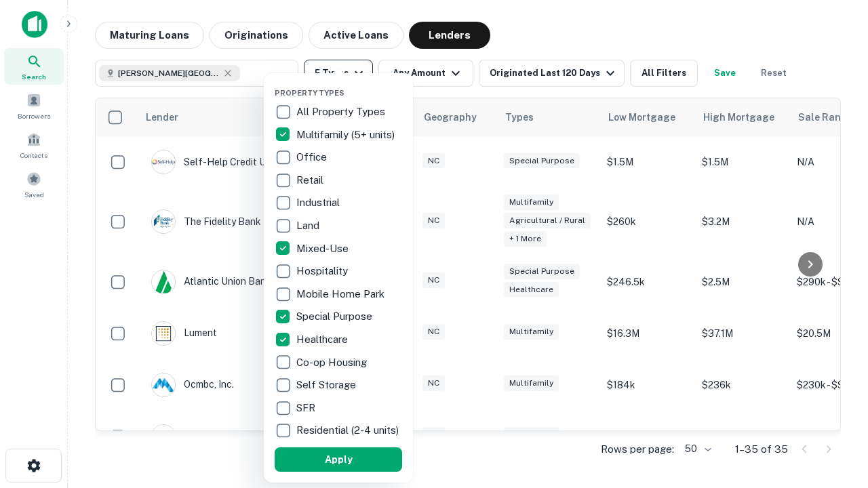 The image size is (868, 488). I want to click on p: Co-op Housing, so click(333, 363).